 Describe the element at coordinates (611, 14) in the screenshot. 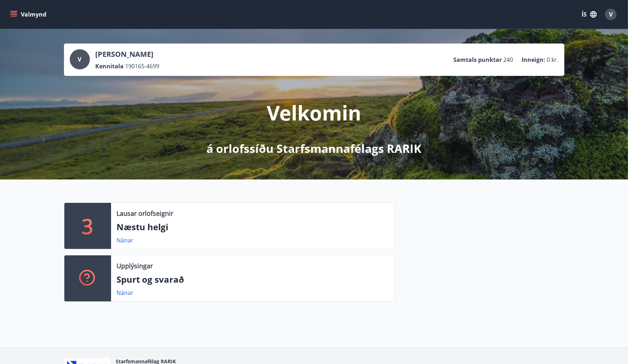

I see `button: V` at that location.